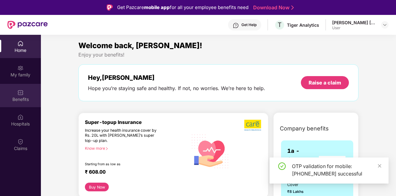 This screenshot has width=396, height=196. I want to click on div: Starting from as low as, so click(123, 164).